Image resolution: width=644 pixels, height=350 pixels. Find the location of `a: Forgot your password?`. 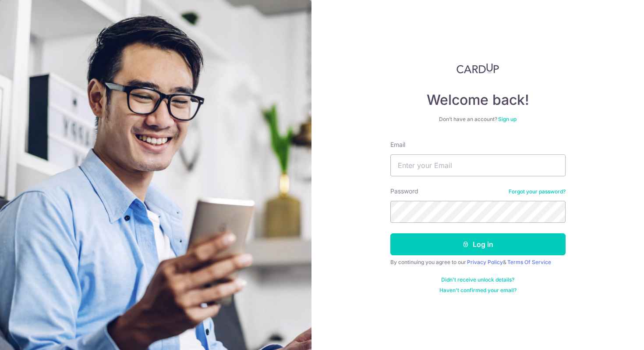

a: Forgot your password? is located at coordinates (537, 192).